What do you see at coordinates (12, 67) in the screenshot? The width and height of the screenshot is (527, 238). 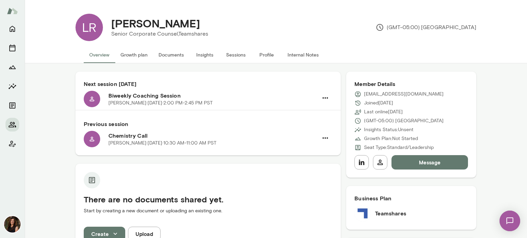 I see `button: Growth Plan` at bounding box center [12, 67].